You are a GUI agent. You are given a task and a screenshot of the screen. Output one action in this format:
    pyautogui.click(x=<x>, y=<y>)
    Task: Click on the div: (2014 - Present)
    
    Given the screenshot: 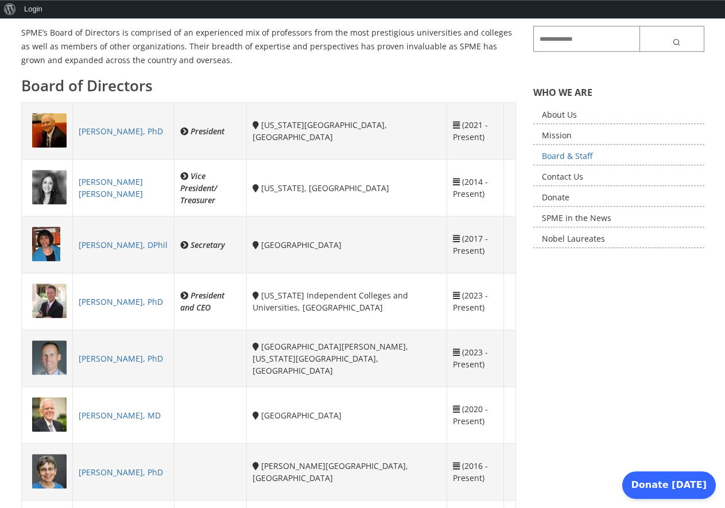 What is the action you would take?
    pyautogui.click(x=475, y=188)
    